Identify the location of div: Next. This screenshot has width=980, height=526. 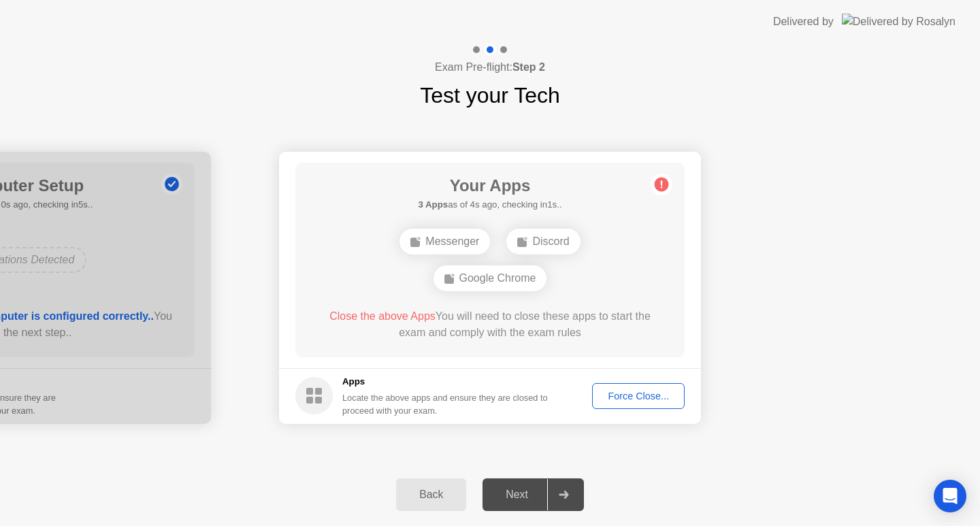
(517, 495).